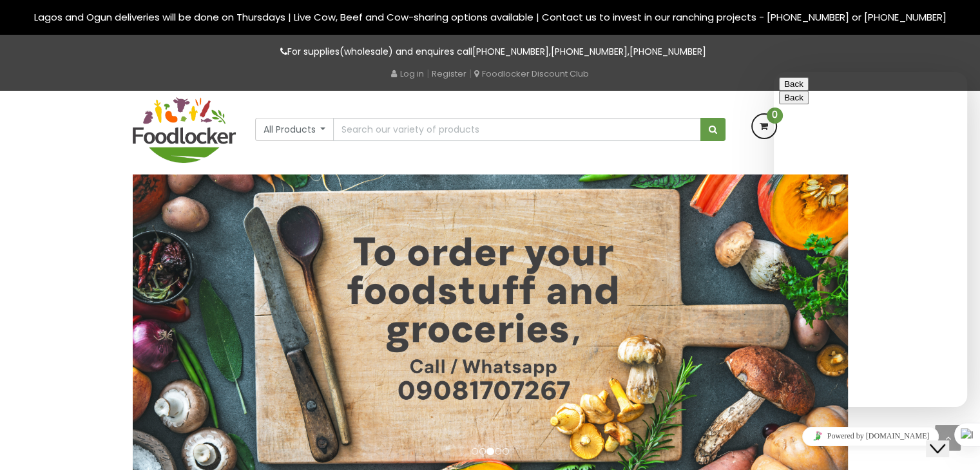 The height and width of the screenshot is (470, 980). What do you see at coordinates (185, 130) in the screenshot?
I see `img: FoodLocker` at bounding box center [185, 130].